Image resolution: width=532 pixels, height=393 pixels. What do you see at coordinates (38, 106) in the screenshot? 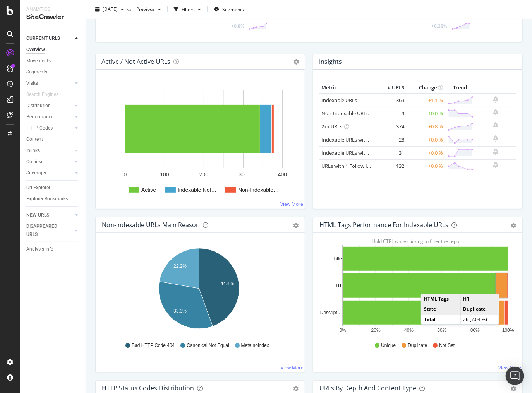
I see `div: Distribution` at bounding box center [38, 106].